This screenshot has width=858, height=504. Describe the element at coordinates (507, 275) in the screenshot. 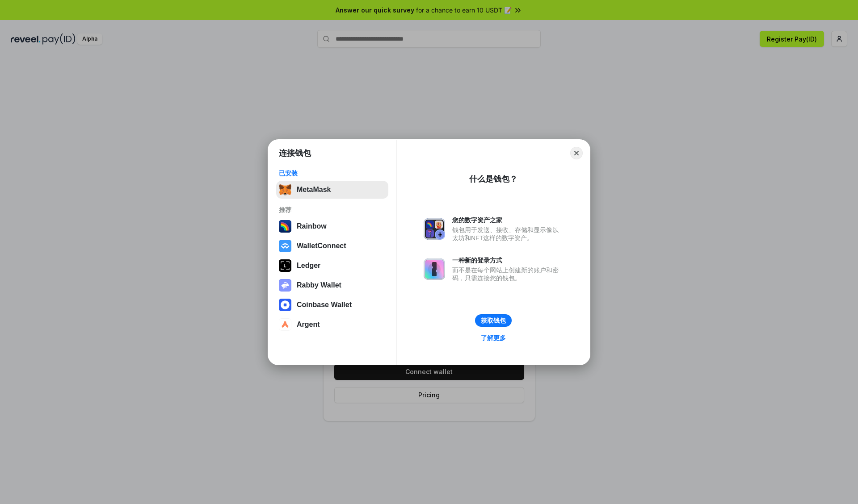

I see `div: 而不是在每个网站上创建新的账户和密码，只需连接您的钱包。` at that location.